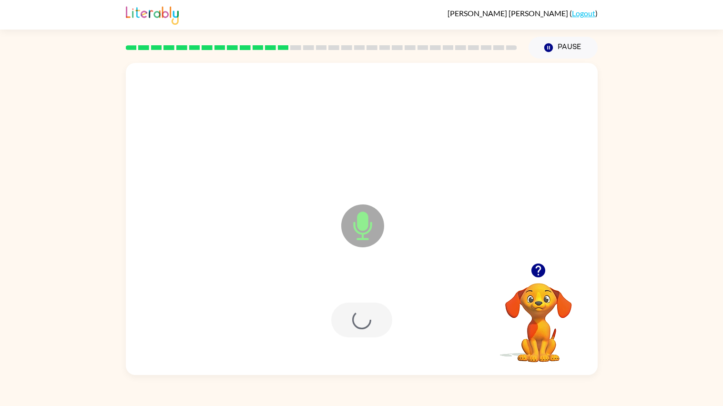 The image size is (723, 406). Describe the element at coordinates (584, 13) in the screenshot. I see `a: Logout` at that location.